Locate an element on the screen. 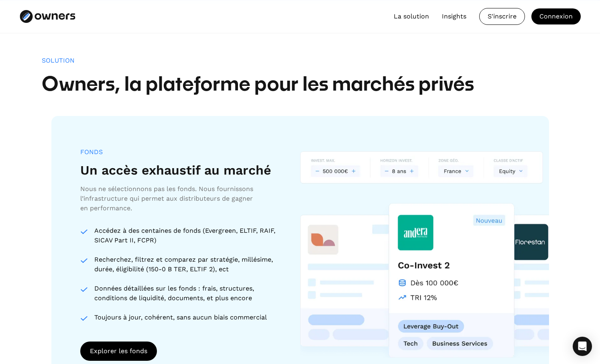 This screenshot has height=364, width=600. a: Explorer les fonds is located at coordinates (119, 351).